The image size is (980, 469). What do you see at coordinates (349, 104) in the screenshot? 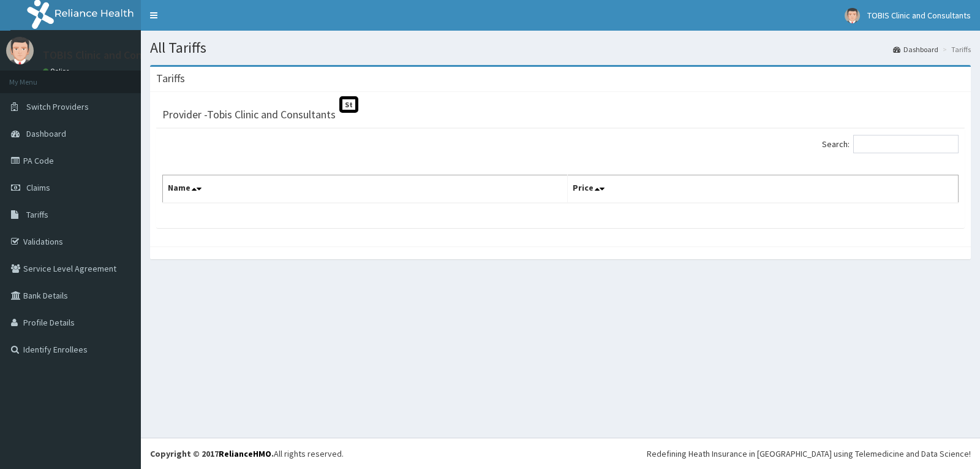
I see `span: St` at bounding box center [349, 104].